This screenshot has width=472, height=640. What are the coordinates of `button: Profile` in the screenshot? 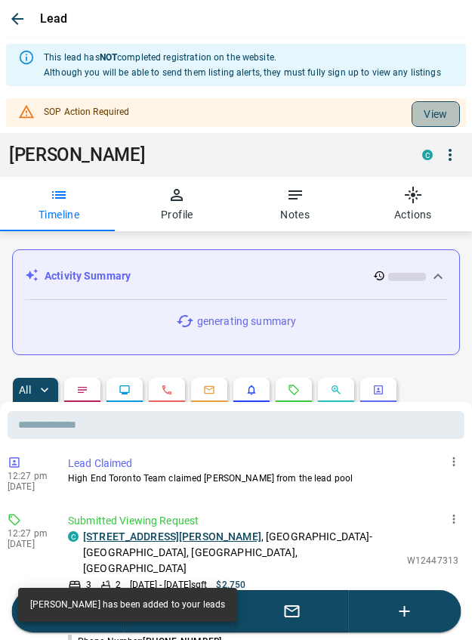 It's located at (177, 204).